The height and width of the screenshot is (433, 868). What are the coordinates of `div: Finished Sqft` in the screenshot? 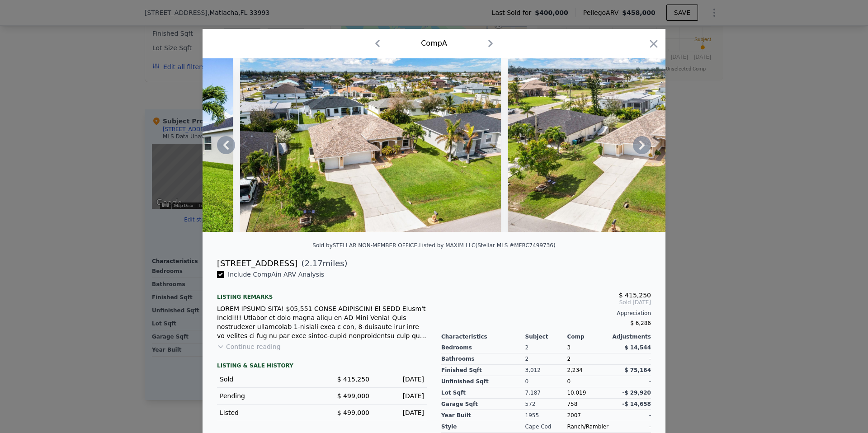 It's located at (483, 370).